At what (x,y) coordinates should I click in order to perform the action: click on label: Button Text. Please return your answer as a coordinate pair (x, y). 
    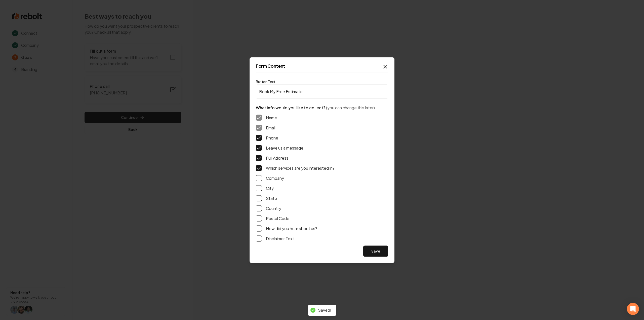
    Looking at the image, I should click on (265, 81).